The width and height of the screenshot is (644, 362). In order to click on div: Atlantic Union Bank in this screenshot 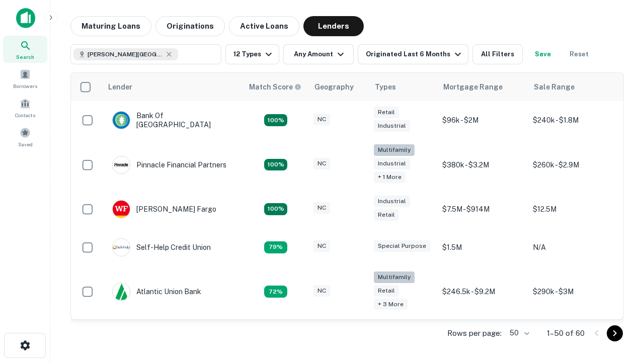, I will do `click(156, 291)`.